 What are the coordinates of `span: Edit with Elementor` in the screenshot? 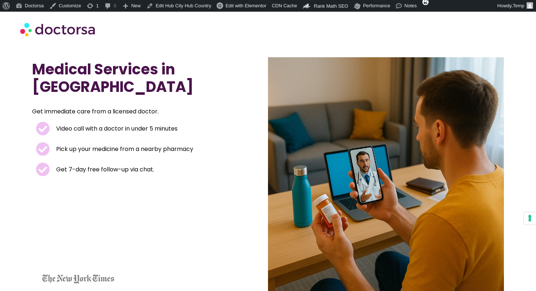 It's located at (246, 5).